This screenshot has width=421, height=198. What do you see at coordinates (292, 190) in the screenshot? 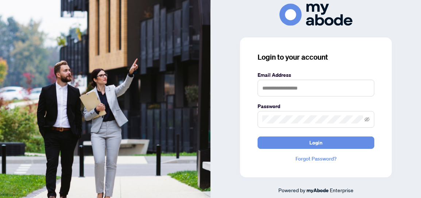
I see `span: Powered by` at bounding box center [292, 190].